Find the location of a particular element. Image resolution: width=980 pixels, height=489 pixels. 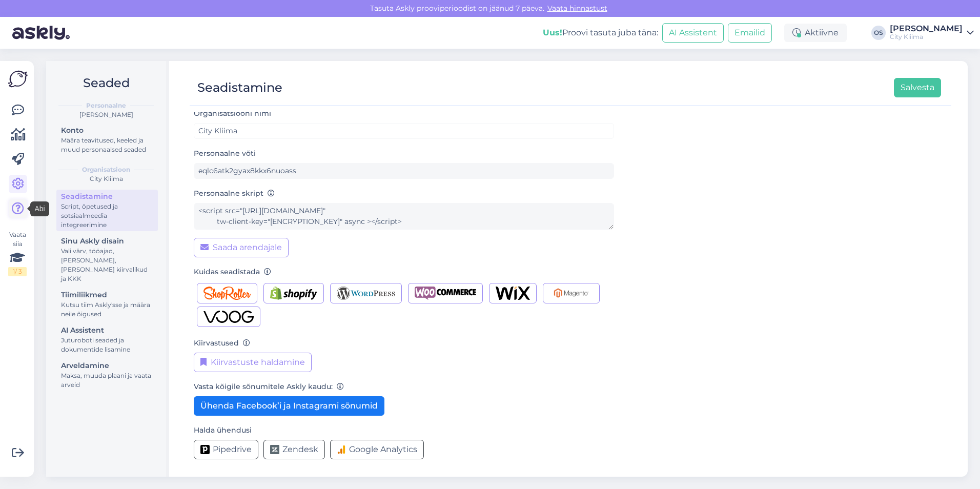

b: Uus! is located at coordinates (553, 32).